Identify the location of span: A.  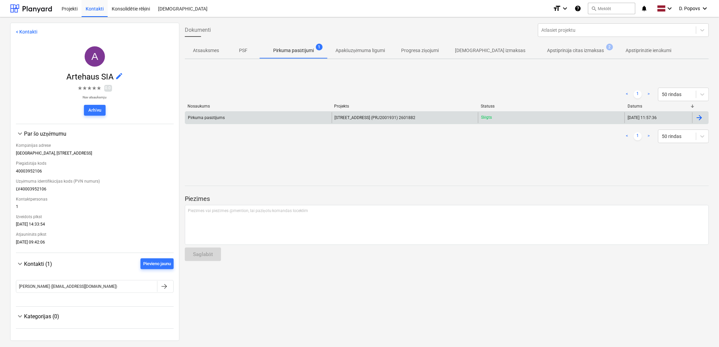
(95, 56).